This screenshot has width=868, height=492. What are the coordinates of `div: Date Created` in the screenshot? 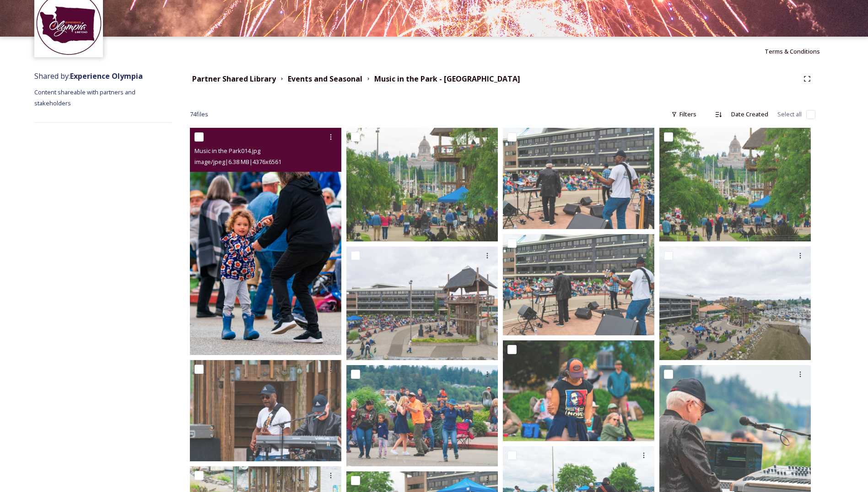 It's located at (750, 114).